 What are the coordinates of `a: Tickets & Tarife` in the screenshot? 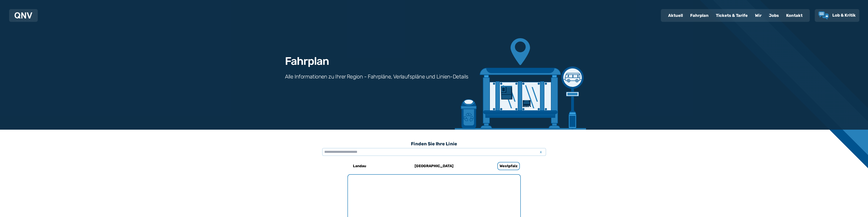 It's located at (732, 15).